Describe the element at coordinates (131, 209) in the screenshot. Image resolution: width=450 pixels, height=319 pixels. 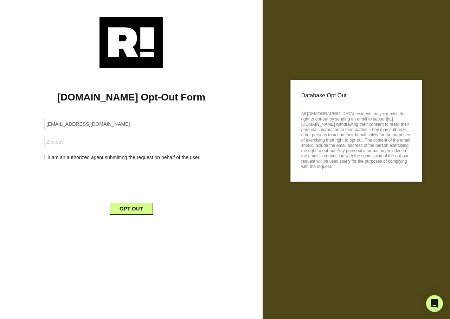
I see `button: OPT-OUT` at that location.